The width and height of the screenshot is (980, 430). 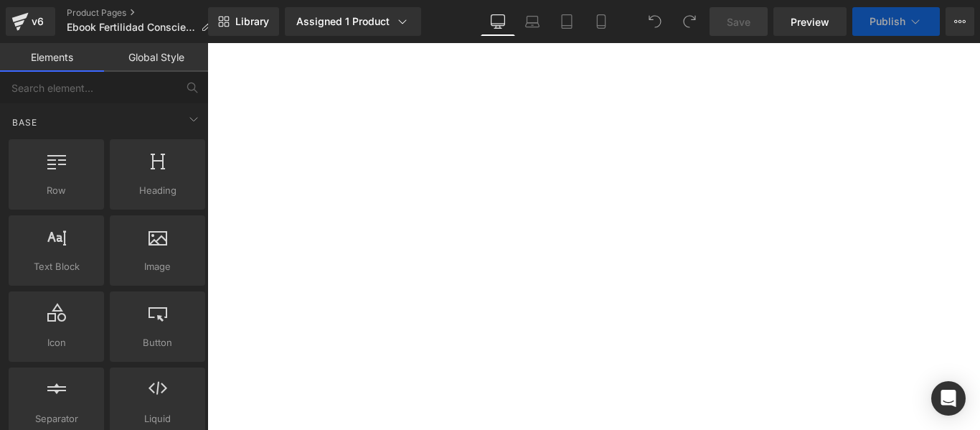 What do you see at coordinates (56, 343) in the screenshot?
I see `span: Icon` at bounding box center [56, 343].